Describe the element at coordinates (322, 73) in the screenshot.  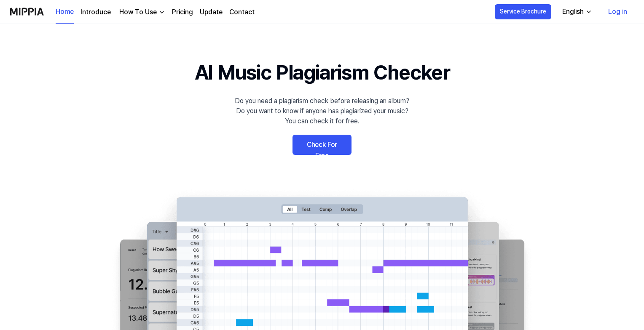
I see `h1: AI Music Plagiarism Checker` at that location.